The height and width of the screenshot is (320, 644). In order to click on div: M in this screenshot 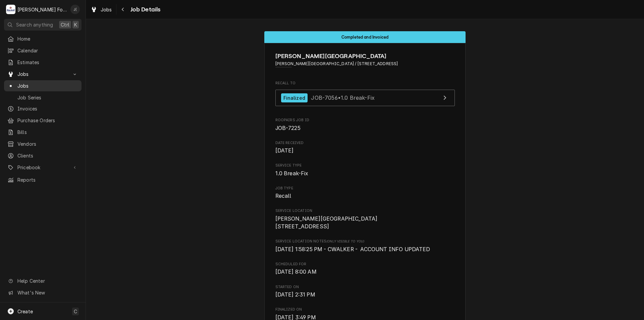, I will do `click(11, 9)`.